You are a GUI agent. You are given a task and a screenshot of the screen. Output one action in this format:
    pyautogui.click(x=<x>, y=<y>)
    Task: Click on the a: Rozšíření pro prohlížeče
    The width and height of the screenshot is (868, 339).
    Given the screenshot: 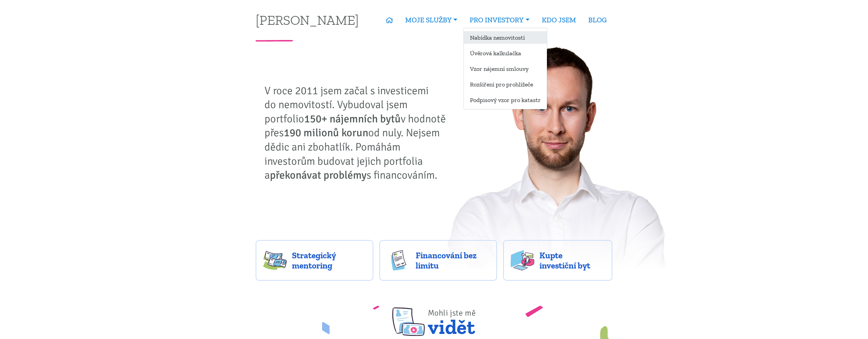 What is the action you would take?
    pyautogui.click(x=505, y=84)
    